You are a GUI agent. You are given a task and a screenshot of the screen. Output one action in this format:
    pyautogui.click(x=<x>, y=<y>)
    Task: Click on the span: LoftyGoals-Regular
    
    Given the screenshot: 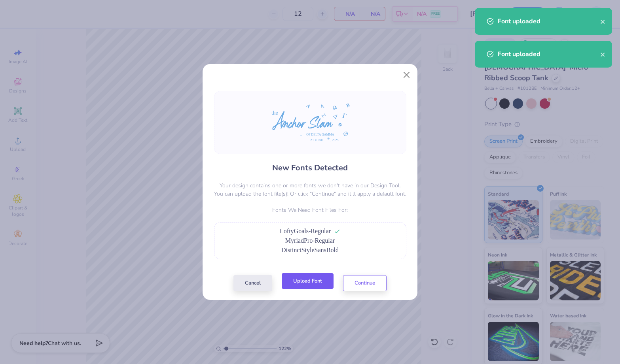 What is the action you would take?
    pyautogui.click(x=305, y=231)
    